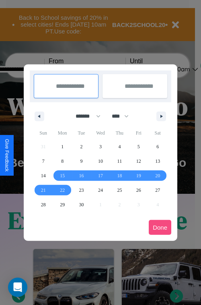  What do you see at coordinates (81, 176) in the screenshot?
I see `button: 16` at bounding box center [81, 176].